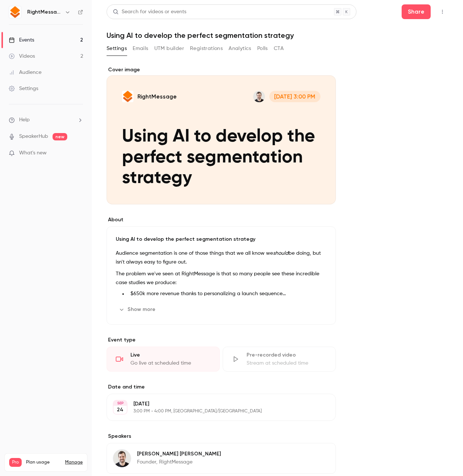 This screenshot has height=476, width=463. Describe the element at coordinates (221, 387) in the screenshot. I see `label: Date and time` at that location.